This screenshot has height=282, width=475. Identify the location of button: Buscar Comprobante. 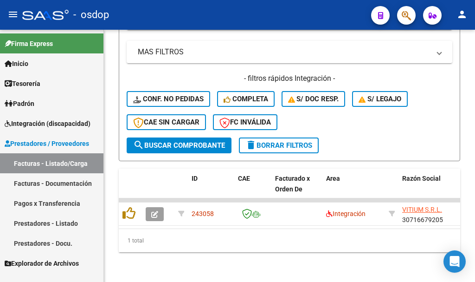
(179, 145).